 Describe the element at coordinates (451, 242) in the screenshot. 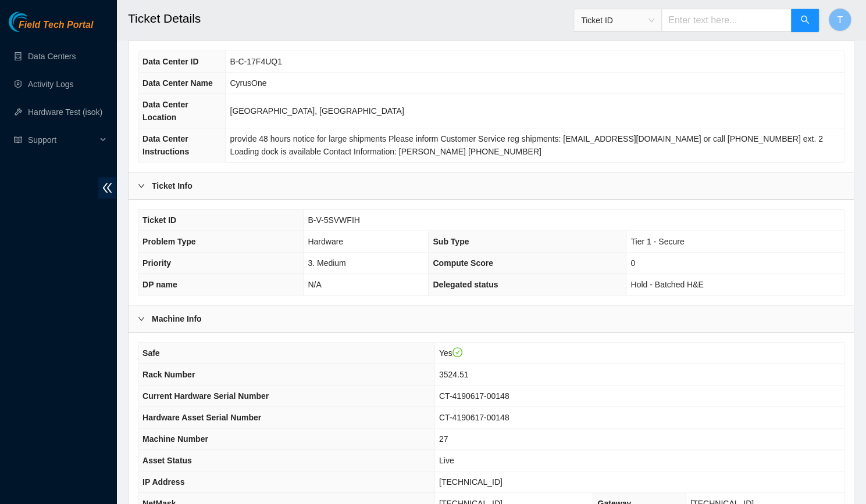

I see `span: Sub Type` at that location.